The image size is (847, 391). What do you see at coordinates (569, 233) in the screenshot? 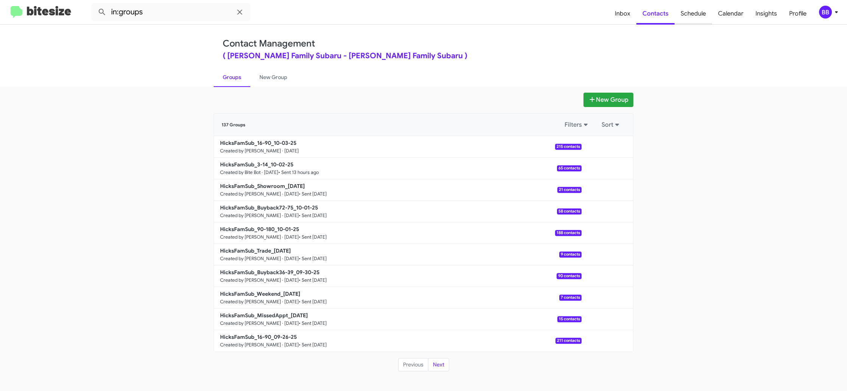
I see `span: 188 contacts` at bounding box center [569, 233].